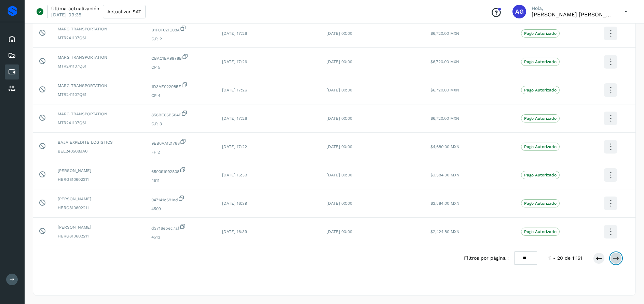 Image resolution: width=644 pixels, height=304 pixels. I want to click on p: Última actualización, so click(75, 8).